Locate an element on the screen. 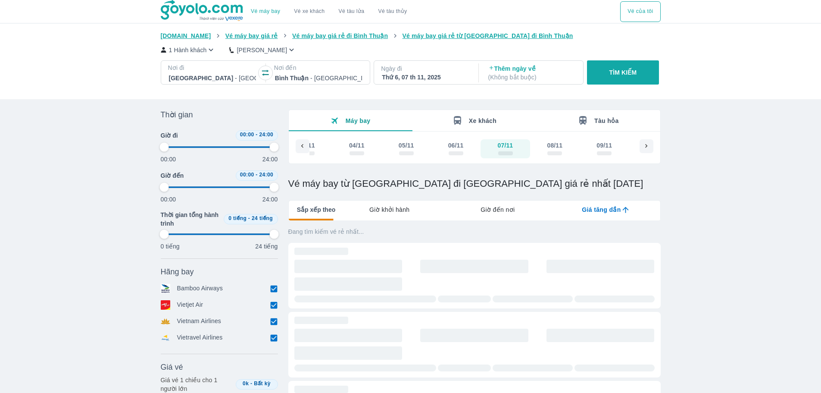 Image resolution: width=821 pixels, height=393 pixels. p: Vietnam Airlines is located at coordinates (199, 321).